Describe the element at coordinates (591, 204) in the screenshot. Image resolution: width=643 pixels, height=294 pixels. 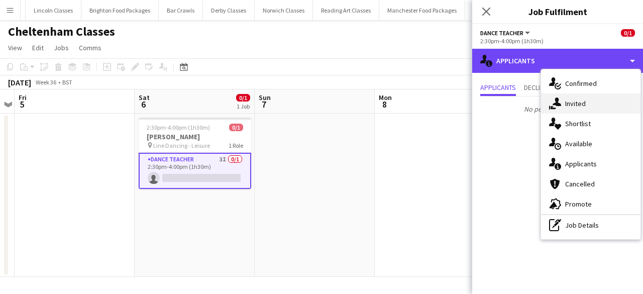
I see `div: Promote` at that location.